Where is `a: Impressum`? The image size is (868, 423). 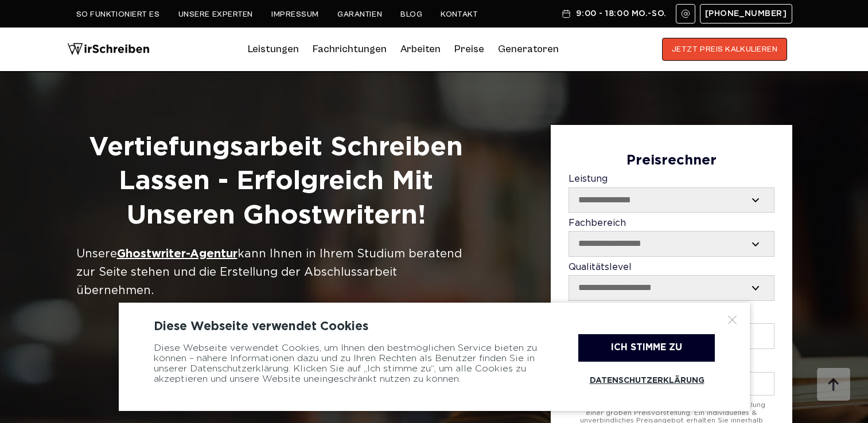 a: Impressum is located at coordinates (295, 15).